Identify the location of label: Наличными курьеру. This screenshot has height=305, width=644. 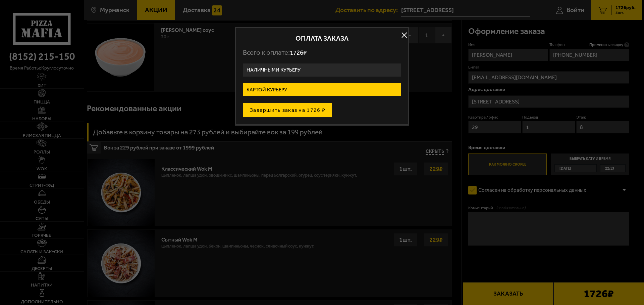
(322, 70).